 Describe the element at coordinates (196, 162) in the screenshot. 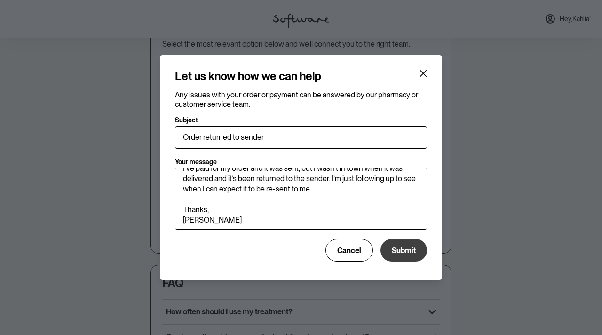

I see `p: Your message` at that location.